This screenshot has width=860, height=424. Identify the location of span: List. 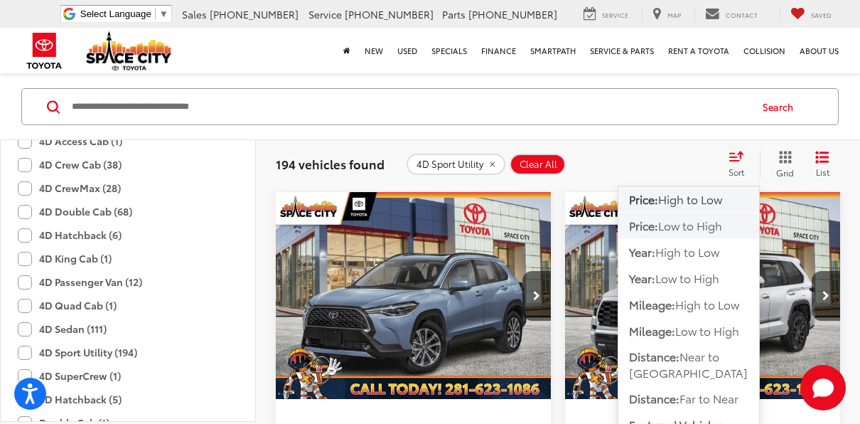
(822, 171).